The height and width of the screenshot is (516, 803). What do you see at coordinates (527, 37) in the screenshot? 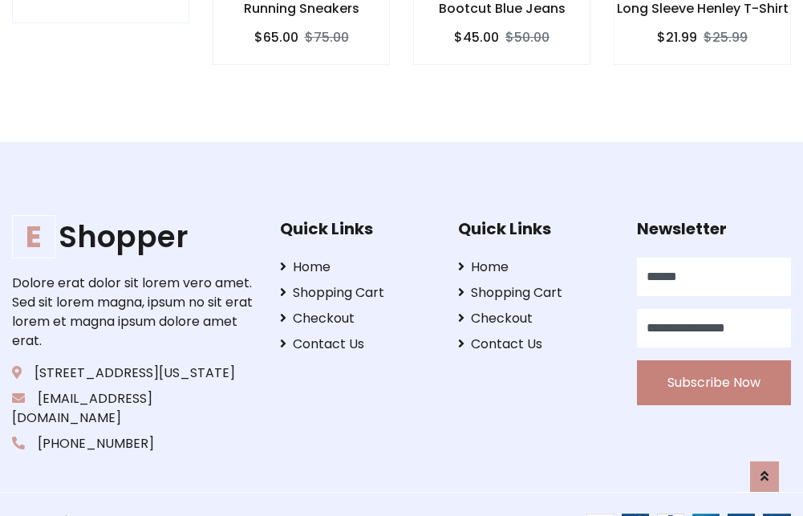
I see `del: $50.00` at bounding box center [527, 37].